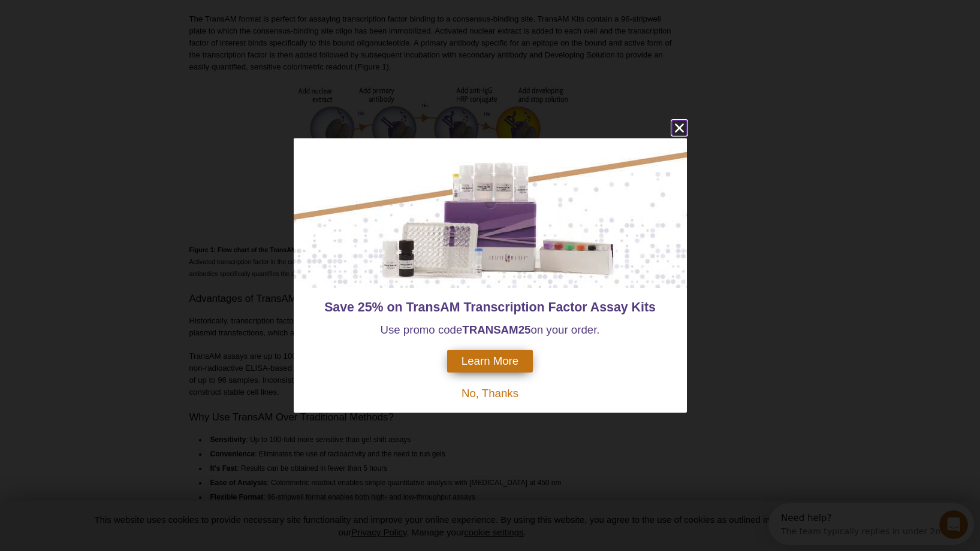 This screenshot has width=980, height=551. Describe the element at coordinates (490, 308) in the screenshot. I see `span: Save 25% on TransAM Transcription Factor Assay Kits` at that location.